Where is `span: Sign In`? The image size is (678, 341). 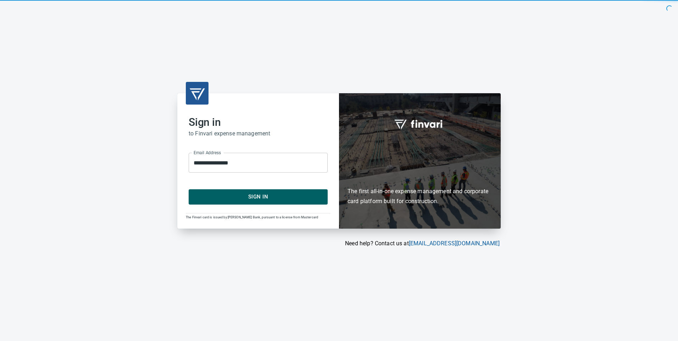
span: Sign In is located at coordinates (258, 197).